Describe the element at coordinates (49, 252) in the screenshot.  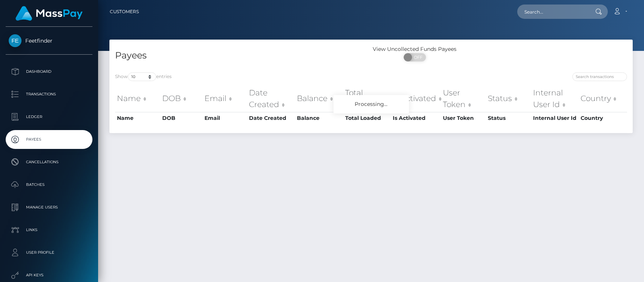
I see `p: User Profile` at that location.